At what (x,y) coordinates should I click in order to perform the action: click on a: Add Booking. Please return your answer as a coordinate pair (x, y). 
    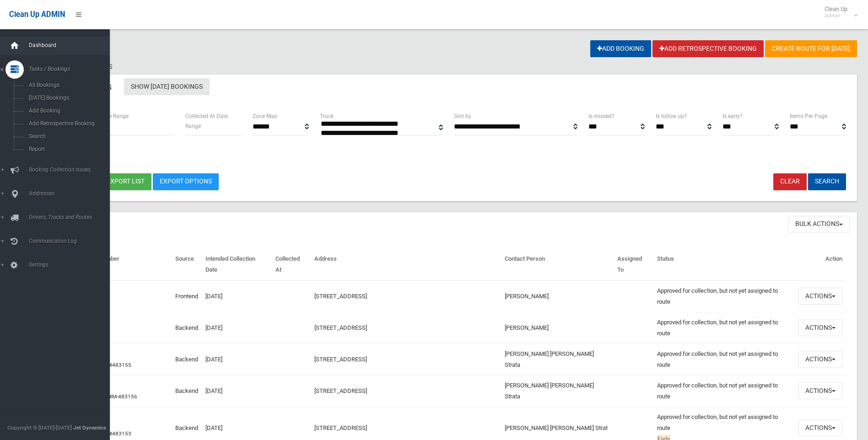
    Looking at the image, I should click on (621, 48).